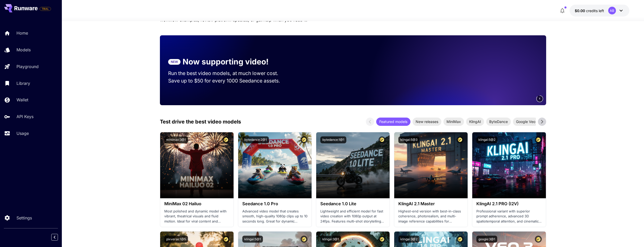 The height and width of the screenshot is (247, 644). Describe the element at coordinates (454, 122) in the screenshot. I see `div: MiniMax` at that location.